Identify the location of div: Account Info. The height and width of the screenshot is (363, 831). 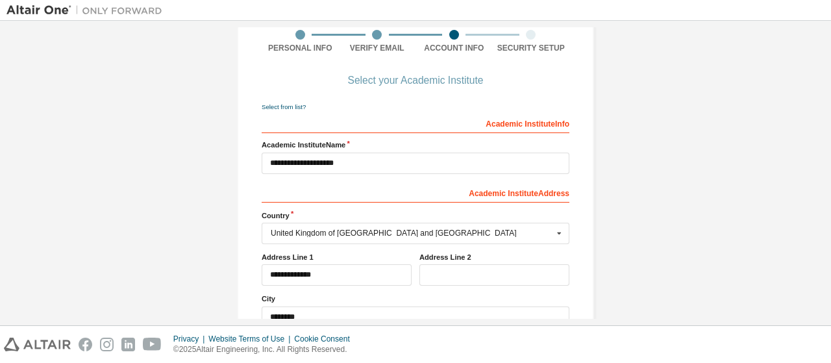
(454, 48).